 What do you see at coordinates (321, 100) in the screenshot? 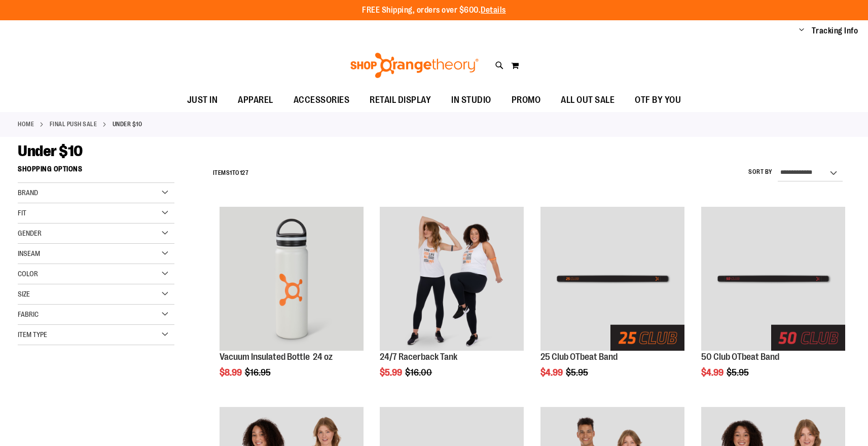
I see `span: ACCESSORIES` at bounding box center [321, 100].